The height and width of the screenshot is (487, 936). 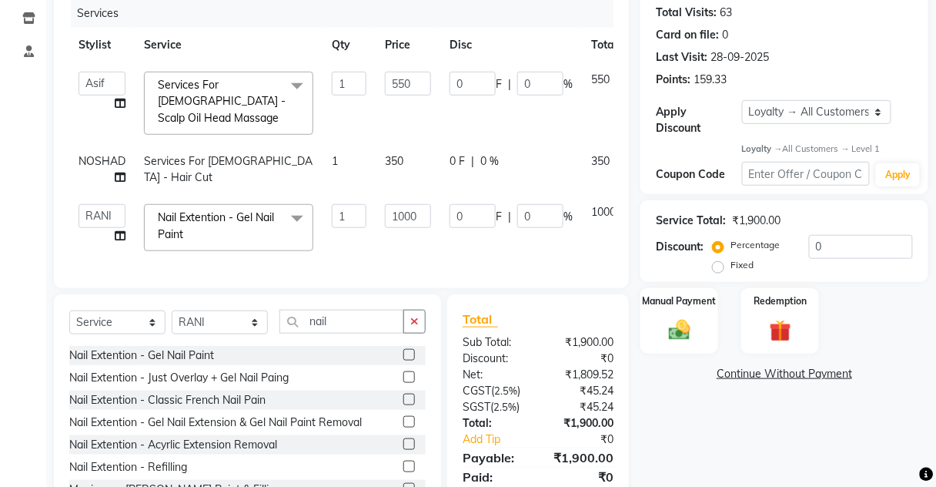 I want to click on div: Nail Extention - Acyrlic Extension Removal, so click(x=173, y=444).